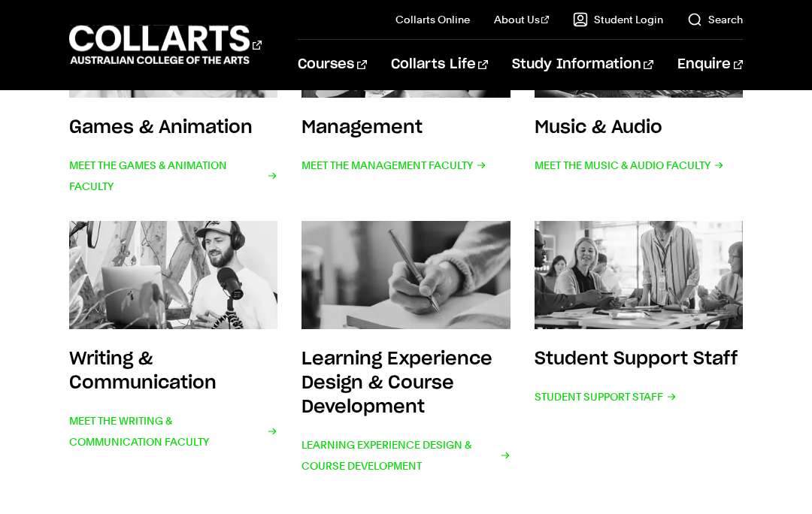 This screenshot has height=514, width=812. What do you see at coordinates (165, 45) in the screenshot?
I see `div: Go to homepage` at bounding box center [165, 45].